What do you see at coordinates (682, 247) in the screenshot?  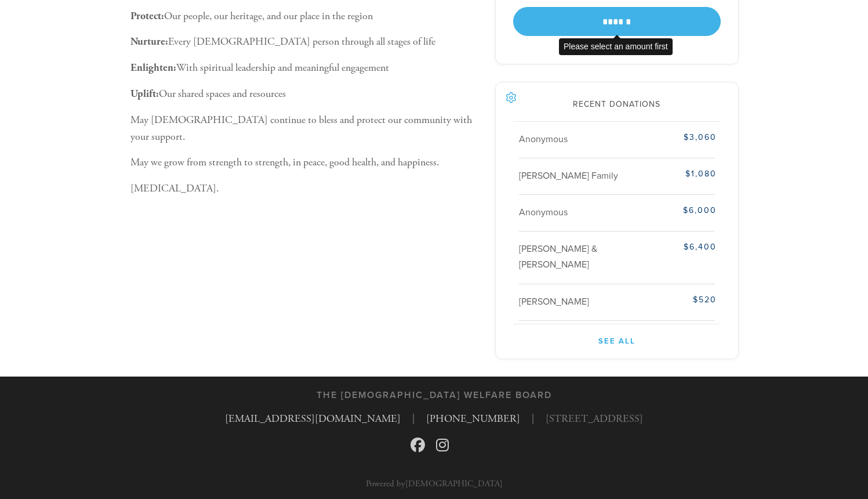 I see `div: $6,400` at bounding box center [682, 247].